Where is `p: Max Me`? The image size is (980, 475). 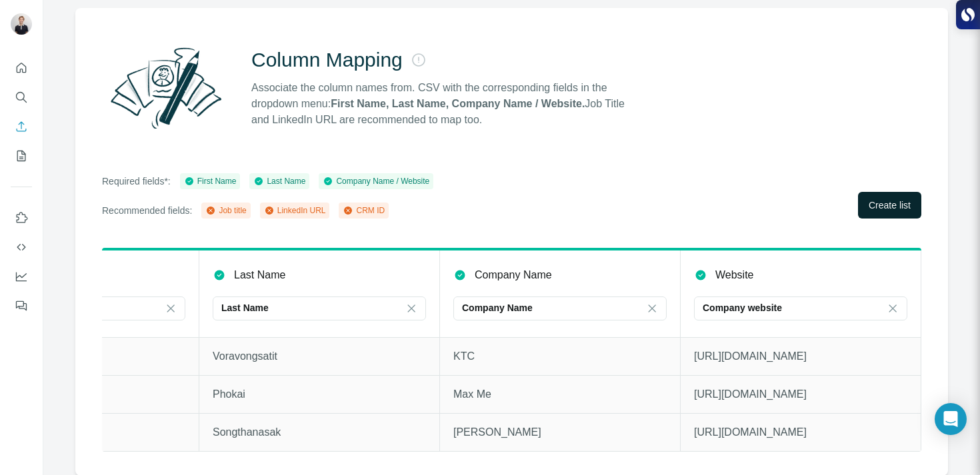
p: Max Me is located at coordinates (560, 394).